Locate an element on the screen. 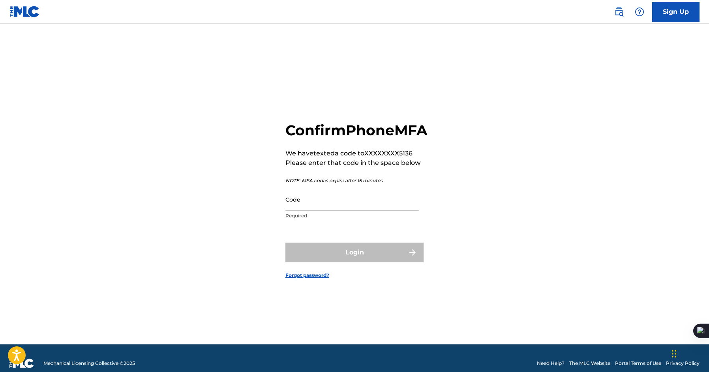  h2: Confirm Phone MFA is located at coordinates (356, 130).